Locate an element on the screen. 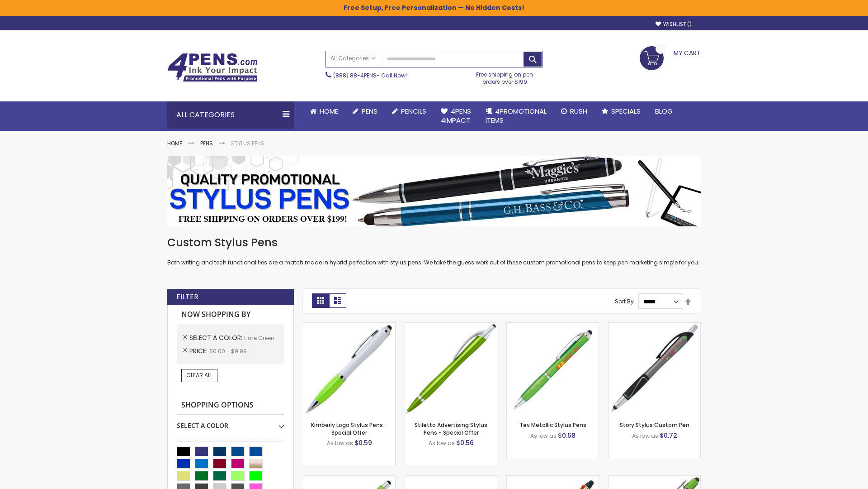 The image size is (868, 489). a: Orbitor 4 Color Assorted Ink Metallic Stylus Pens-Lime Green is located at coordinates (553, 479).